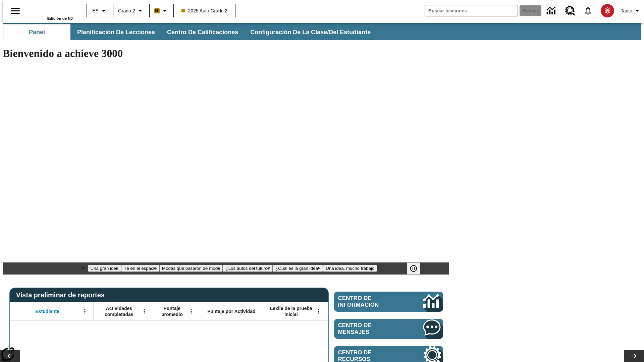 The image size is (644, 362). What do you see at coordinates (291, 312) in the screenshot?
I see `span: Lexile de la prueba inicial` at bounding box center [291, 312].